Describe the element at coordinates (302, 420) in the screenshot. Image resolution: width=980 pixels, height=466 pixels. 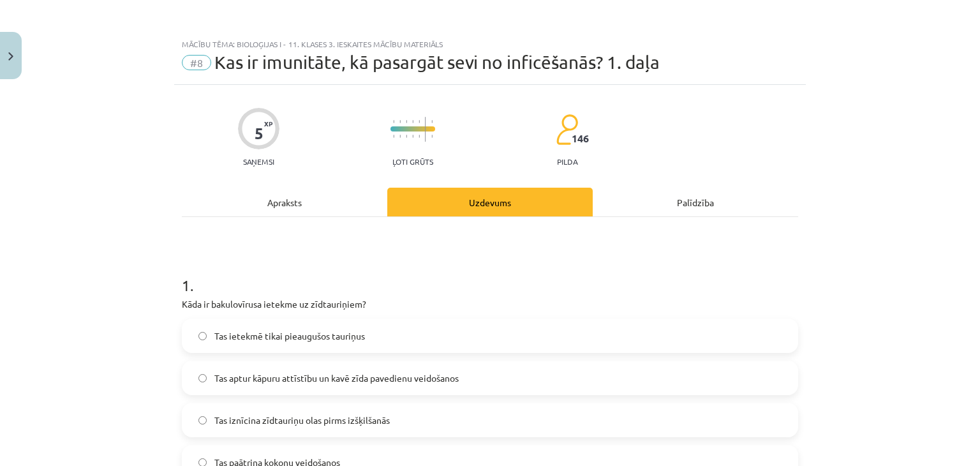
I see `span: Tas iznīcina zīdtauriņu olas pirms izšķilšanās` at that location.